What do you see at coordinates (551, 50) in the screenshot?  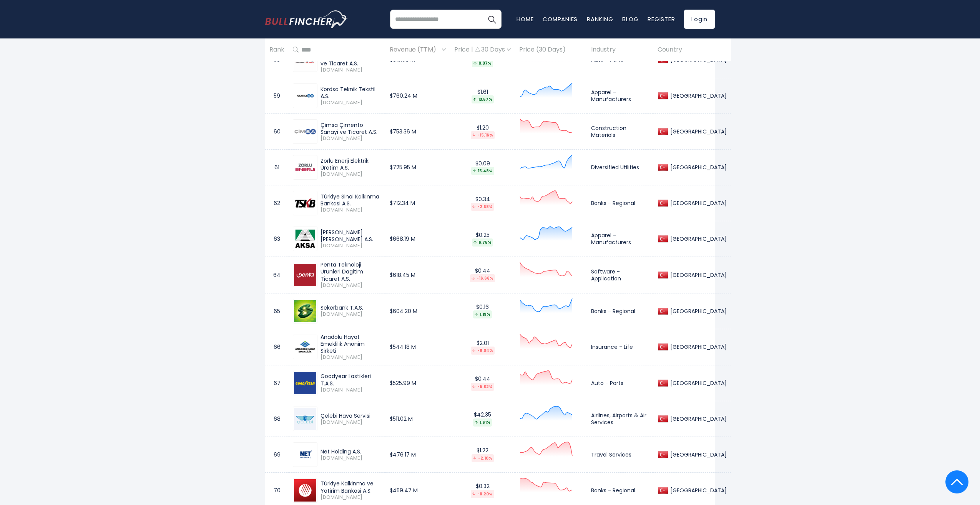 I see `th: Price (30 Days)` at bounding box center [551, 50].